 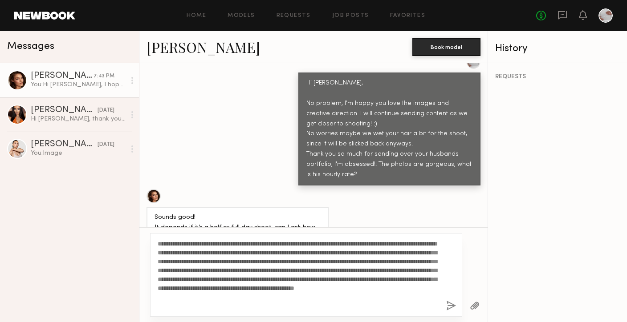 What do you see at coordinates (241, 16) in the screenshot?
I see `a: Models` at bounding box center [241, 16].